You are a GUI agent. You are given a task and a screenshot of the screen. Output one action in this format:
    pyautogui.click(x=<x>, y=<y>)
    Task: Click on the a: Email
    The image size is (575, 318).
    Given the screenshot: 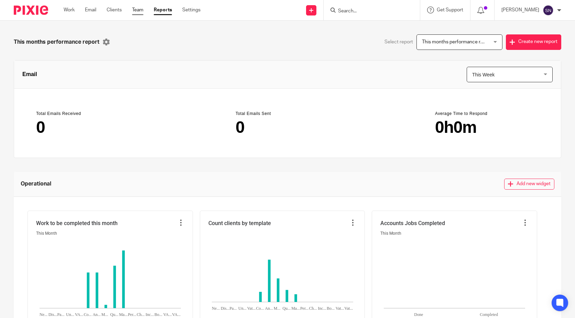 What is the action you would take?
    pyautogui.click(x=90, y=10)
    